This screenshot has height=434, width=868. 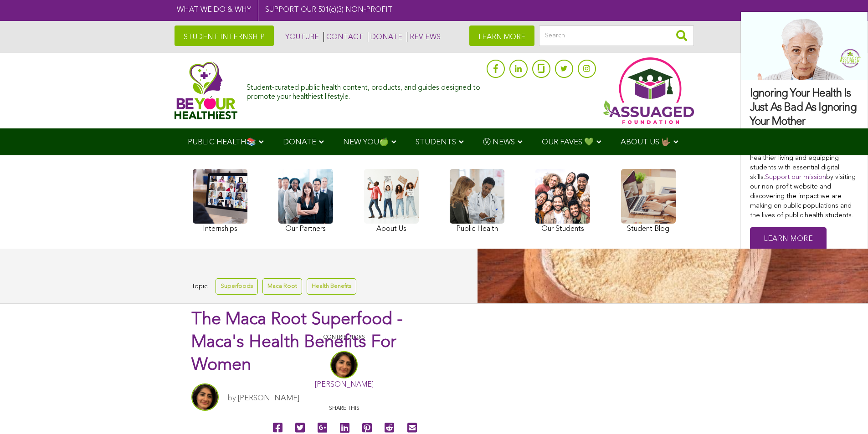 What do you see at coordinates (366, 142) in the screenshot?
I see `span: NEW YOU🍏` at bounding box center [366, 142].